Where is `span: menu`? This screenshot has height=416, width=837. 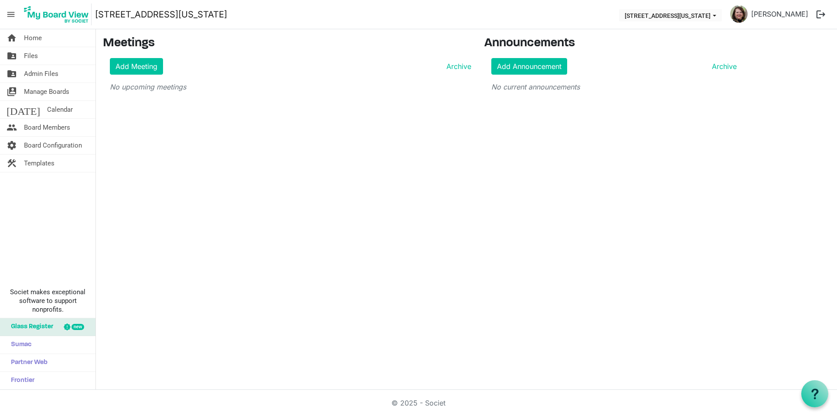 span: menu is located at coordinates (11, 14).